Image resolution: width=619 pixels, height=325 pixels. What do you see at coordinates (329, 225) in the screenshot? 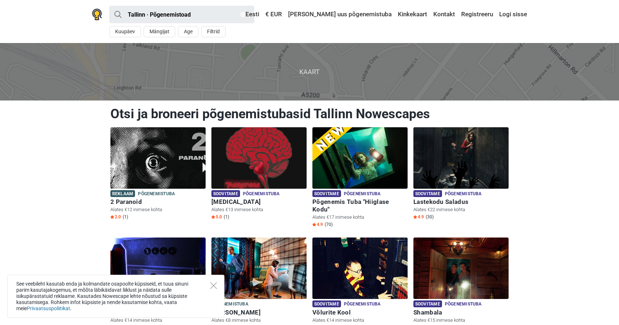
I see `span: (70)` at bounding box center [329, 225].